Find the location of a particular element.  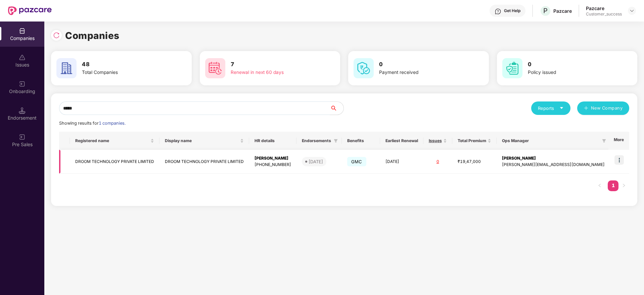

button: left is located at coordinates (600, 186).